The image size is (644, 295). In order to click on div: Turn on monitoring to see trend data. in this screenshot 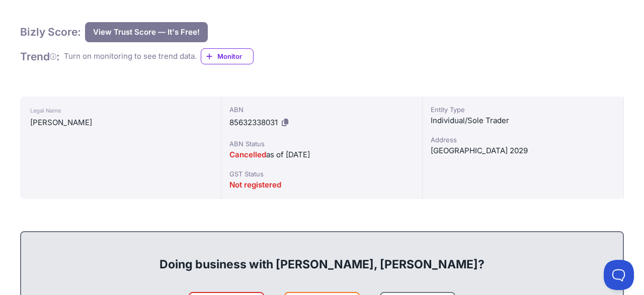, I will do `click(130, 56)`.